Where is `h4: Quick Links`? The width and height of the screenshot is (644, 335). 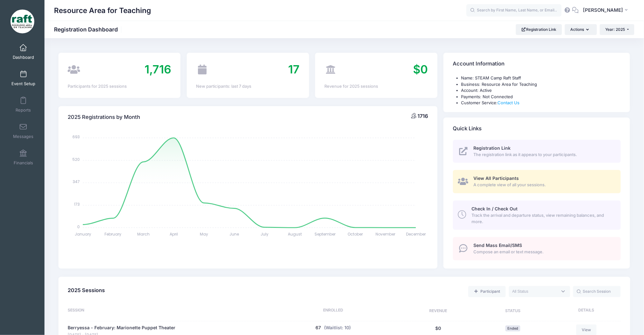 h4: Quick Links is located at coordinates (467, 128).